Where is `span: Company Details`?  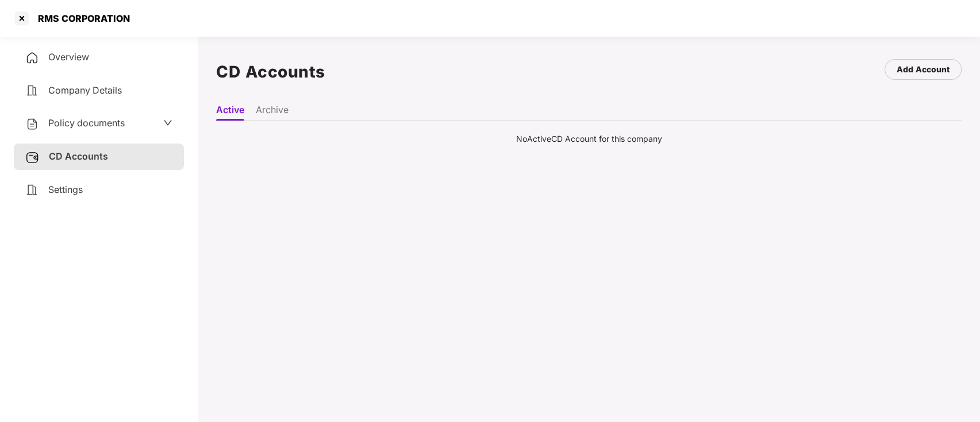 span: Company Details is located at coordinates (85, 90).